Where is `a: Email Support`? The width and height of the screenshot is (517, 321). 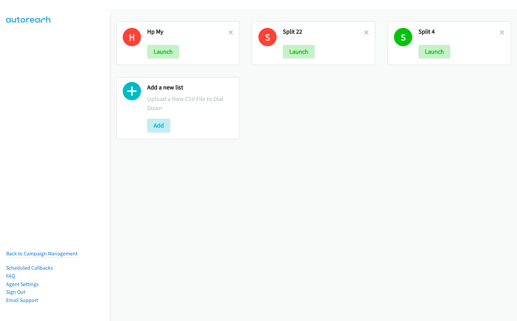
a: Email Support is located at coordinates (22, 300).